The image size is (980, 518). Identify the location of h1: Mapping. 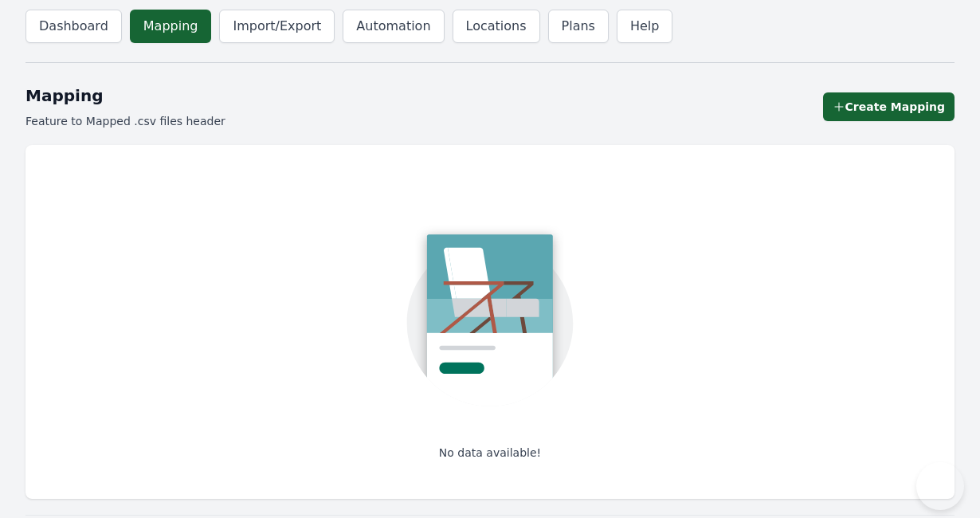
(126, 95).